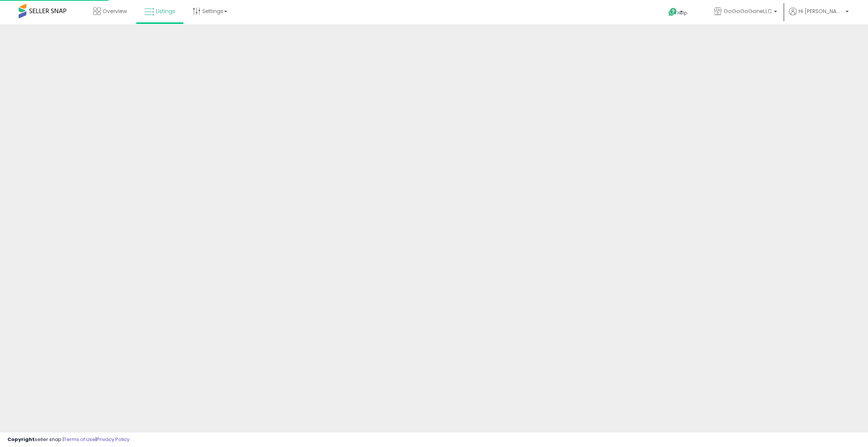  I want to click on span: Help, so click(682, 12).